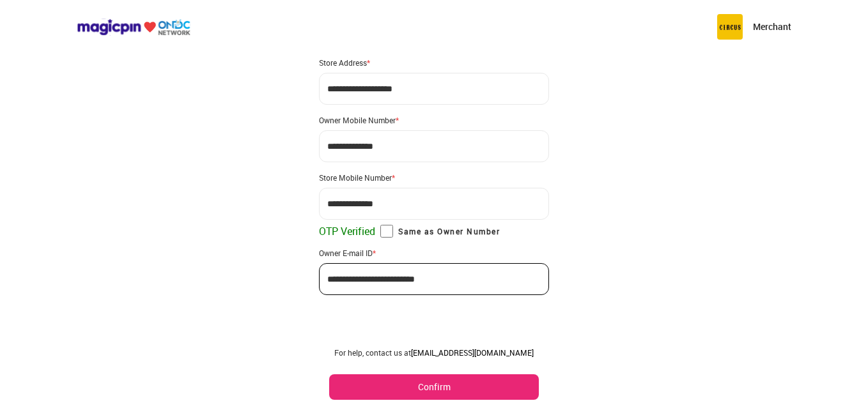 This screenshot has height=410, width=868. What do you see at coordinates (434, 353) in the screenshot?
I see `div: For help, contact us at` at bounding box center [434, 353].